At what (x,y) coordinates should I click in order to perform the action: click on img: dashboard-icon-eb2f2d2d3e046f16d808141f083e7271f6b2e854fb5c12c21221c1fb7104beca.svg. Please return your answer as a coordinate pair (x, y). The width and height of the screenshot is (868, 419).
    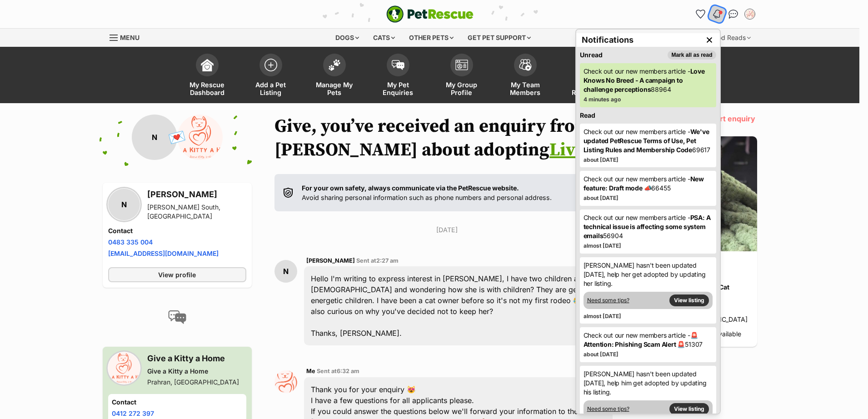
    Looking at the image, I should click on (207, 65).